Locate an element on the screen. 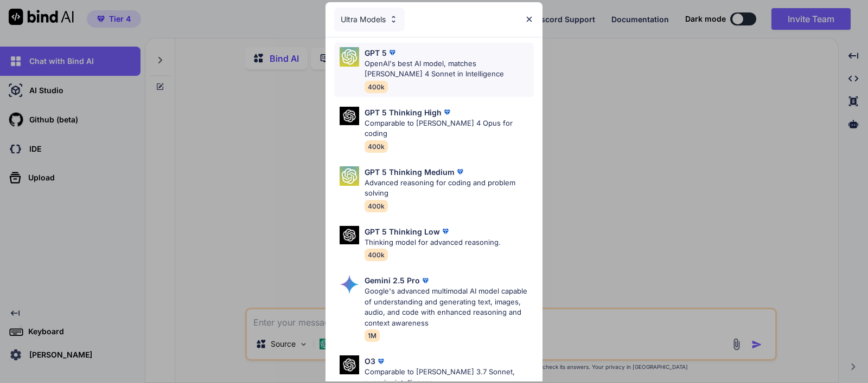  p: O3 is located at coordinates (370, 361).